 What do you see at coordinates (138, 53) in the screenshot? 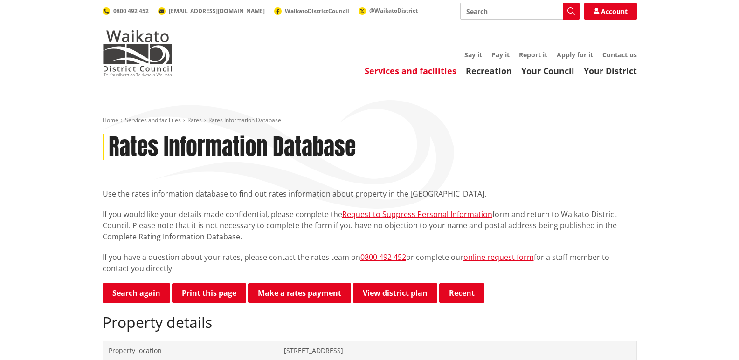
I see `img: Waikato District Council - Te Kaunihera aa Takiwaa o Waikato` at bounding box center [138, 53].